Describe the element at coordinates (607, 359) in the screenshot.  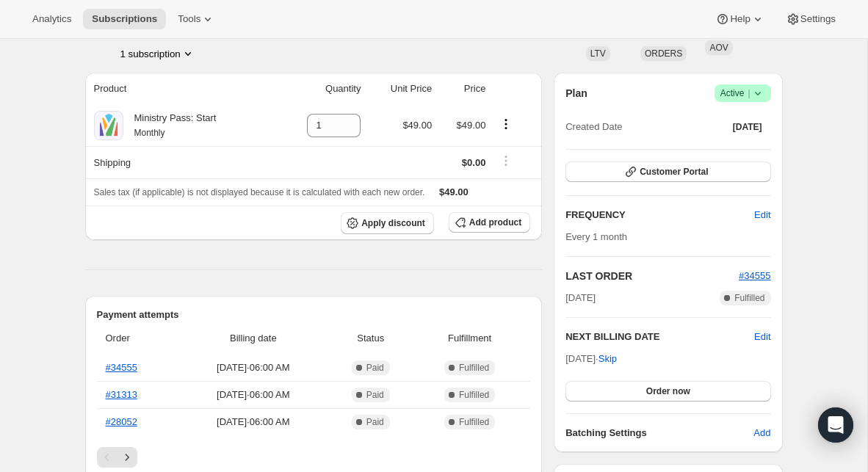
I see `span: Skip` at that location.